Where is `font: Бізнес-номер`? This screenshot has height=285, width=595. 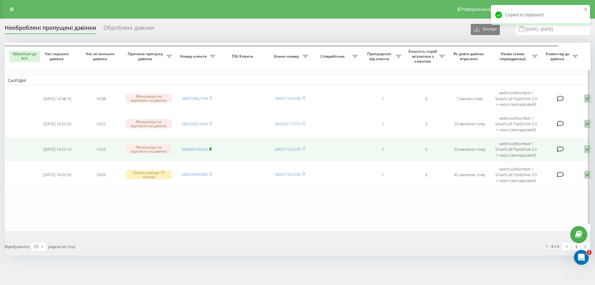
font: Бізнес-номер is located at coordinates (286, 56).